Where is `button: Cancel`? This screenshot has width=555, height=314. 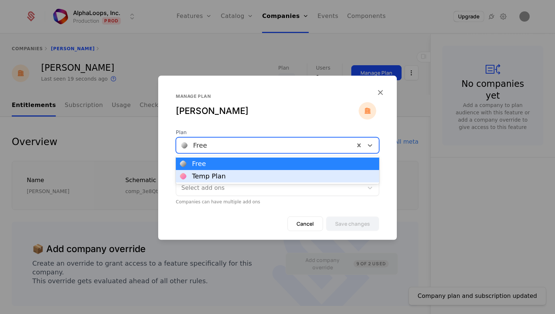 button: Cancel is located at coordinates (305, 224).